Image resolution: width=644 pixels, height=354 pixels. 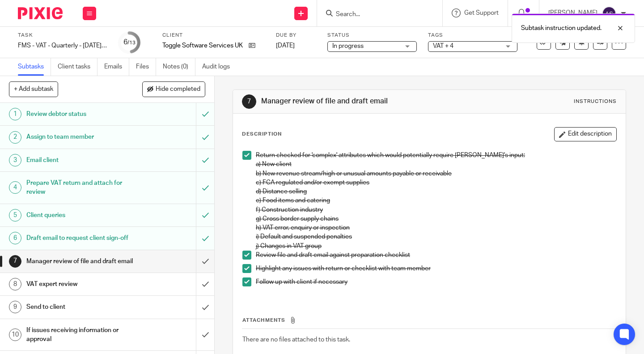 I want to click on div: 4, so click(x=15, y=188).